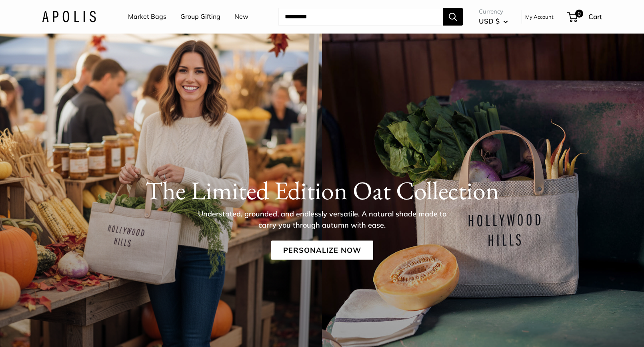 This screenshot has width=644, height=347. Describe the element at coordinates (539, 17) in the screenshot. I see `a: My Account` at that location.